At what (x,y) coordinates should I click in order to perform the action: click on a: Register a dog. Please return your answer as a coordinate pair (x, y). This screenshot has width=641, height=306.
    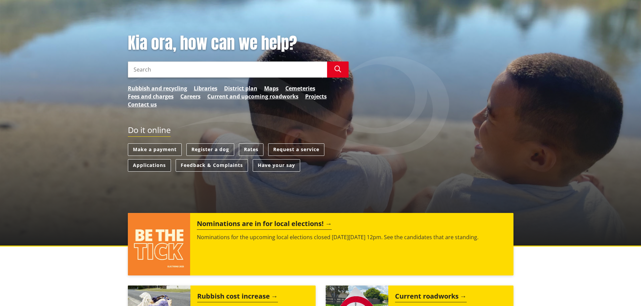
    Looking at the image, I should click on (210, 150).